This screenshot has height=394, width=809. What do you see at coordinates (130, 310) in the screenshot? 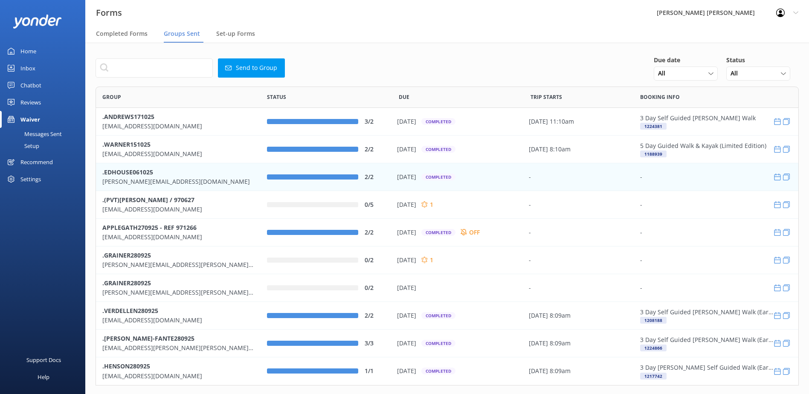
I see `b: .VERDELLEN280925` at bounding box center [130, 310].